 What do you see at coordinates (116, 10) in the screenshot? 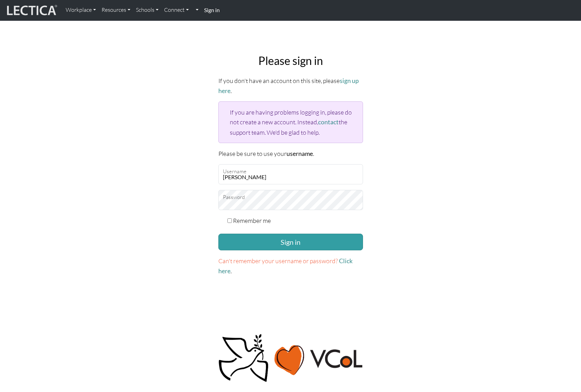
I see `a: Resources` at bounding box center [116, 10].